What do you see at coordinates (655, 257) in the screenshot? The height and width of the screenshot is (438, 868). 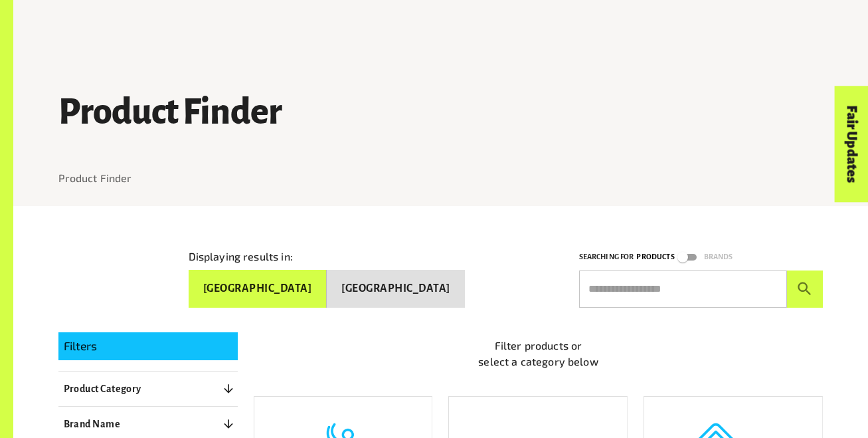 I see `p: Products` at bounding box center [655, 257].